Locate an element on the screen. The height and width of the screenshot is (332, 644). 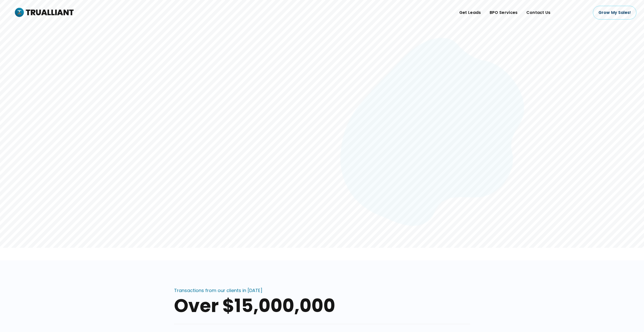
span: BPO Services is located at coordinates (503, 13).